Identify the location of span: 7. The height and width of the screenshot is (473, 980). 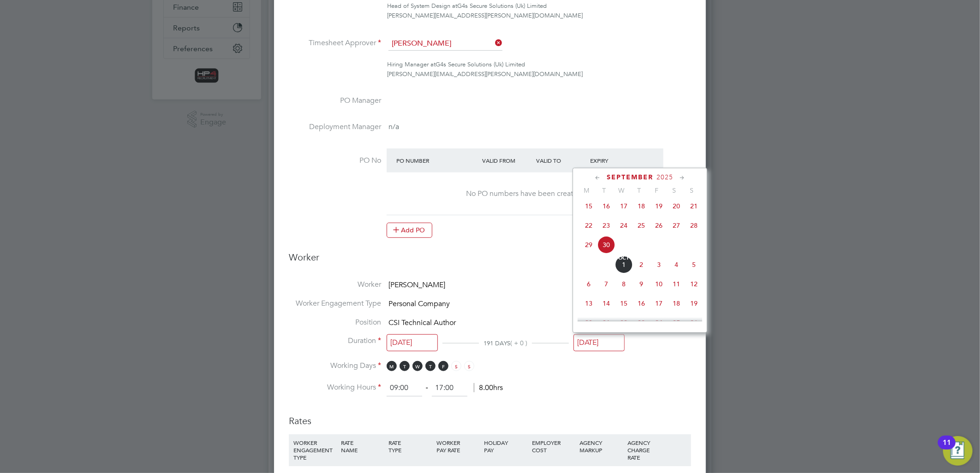
(607, 284).